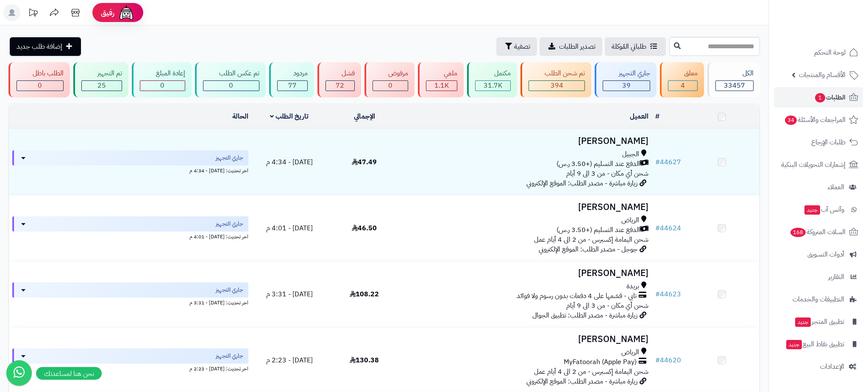  What do you see at coordinates (493, 86) in the screenshot?
I see `span: 31.7K` at bounding box center [493, 86].